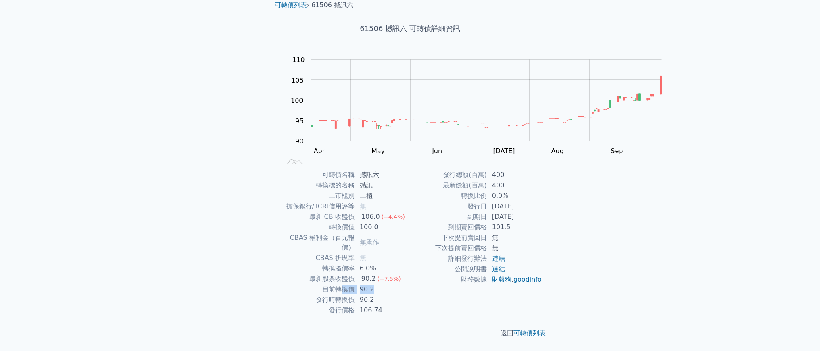 The height and width of the screenshot is (351, 820). Describe the element at coordinates (515, 196) in the screenshot. I see `td: 0.0%` at that location.